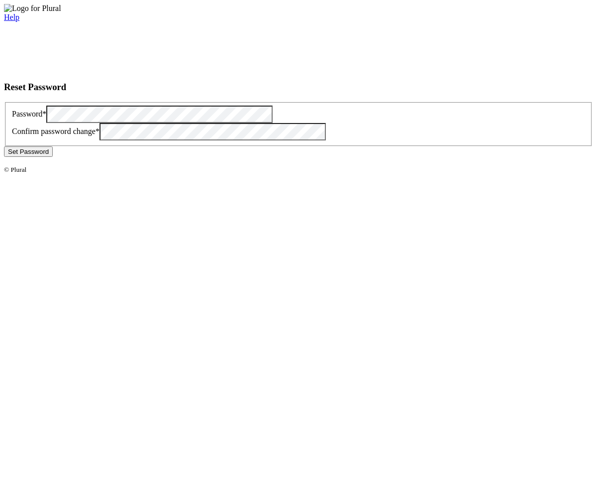  What do you see at coordinates (29, 113) in the screenshot?
I see `label: Password` at bounding box center [29, 113].